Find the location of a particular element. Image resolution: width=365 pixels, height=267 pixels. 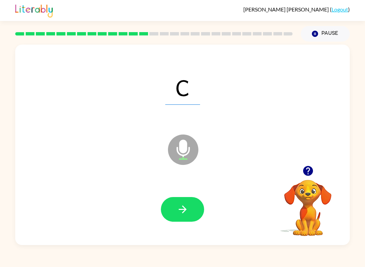

a: Logout is located at coordinates (340, 9).